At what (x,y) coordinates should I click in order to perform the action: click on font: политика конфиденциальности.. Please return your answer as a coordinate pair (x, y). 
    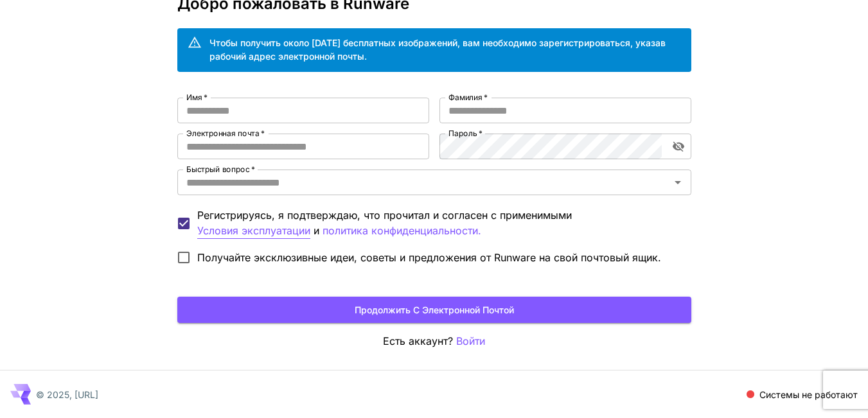
    Looking at the image, I should click on (402, 231).